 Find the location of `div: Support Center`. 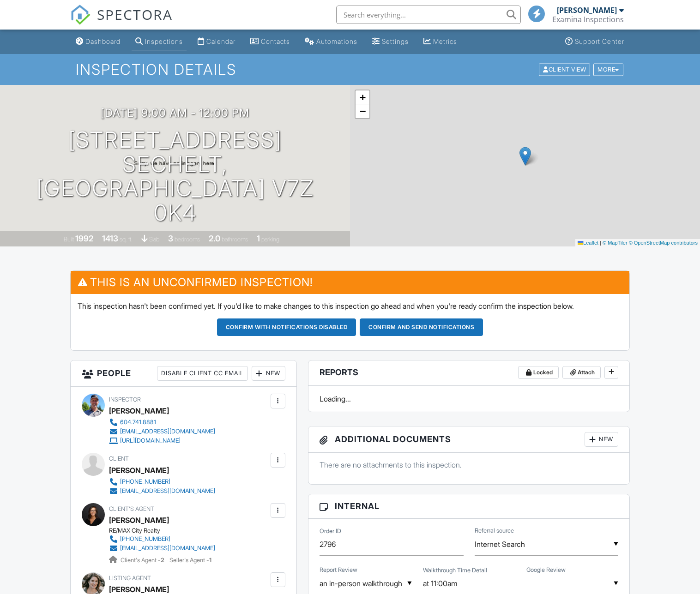

div: Support Center is located at coordinates (599, 41).